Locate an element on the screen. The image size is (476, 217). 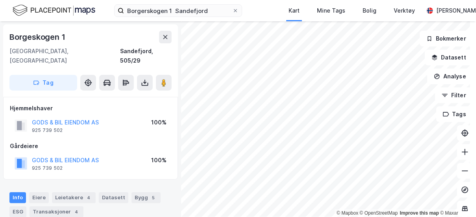
div: Hjemmelshaver is located at coordinates (91, 108).